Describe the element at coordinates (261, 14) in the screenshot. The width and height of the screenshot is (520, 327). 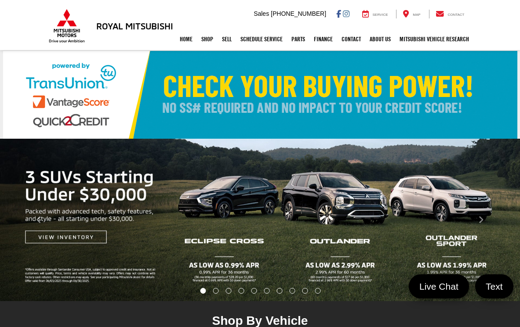
I see `span: Sales` at that location.